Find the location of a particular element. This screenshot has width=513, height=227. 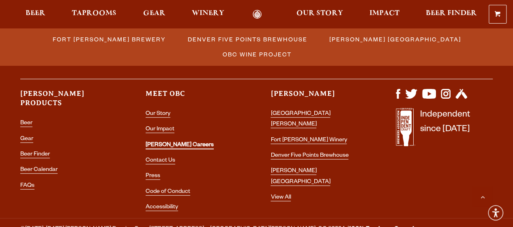

a: Visit us on X (formerly Twitter) is located at coordinates (411, 98).